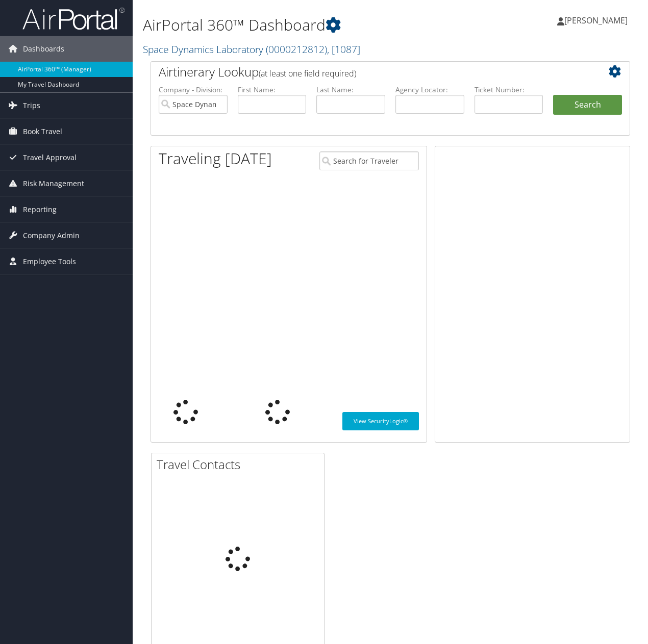 The width and height of the screenshot is (648, 644). What do you see at coordinates (42, 132) in the screenshot?
I see `span: Book Travel` at bounding box center [42, 132].